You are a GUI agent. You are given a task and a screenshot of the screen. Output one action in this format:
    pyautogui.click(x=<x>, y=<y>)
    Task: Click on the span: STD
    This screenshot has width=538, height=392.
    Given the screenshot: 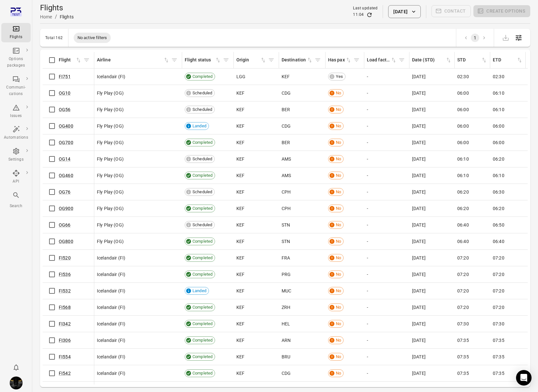 What is the action you would take?
    pyautogui.click(x=472, y=60)
    